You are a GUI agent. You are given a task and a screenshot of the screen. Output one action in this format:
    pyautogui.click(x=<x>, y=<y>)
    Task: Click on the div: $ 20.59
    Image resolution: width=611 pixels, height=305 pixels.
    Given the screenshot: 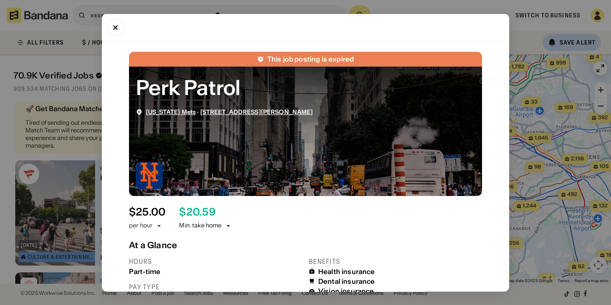 What is the action you would take?
    pyautogui.click(x=197, y=212)
    